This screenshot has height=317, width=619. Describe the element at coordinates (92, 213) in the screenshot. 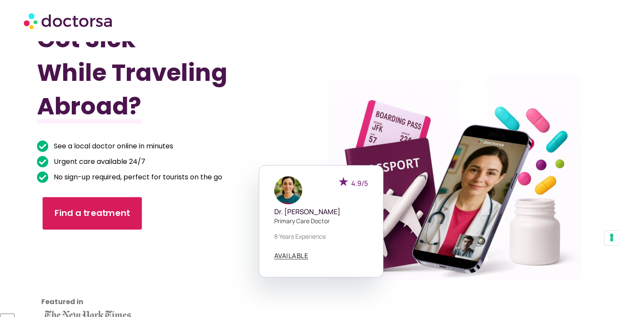

I see `span: Find a treatment` at that location.